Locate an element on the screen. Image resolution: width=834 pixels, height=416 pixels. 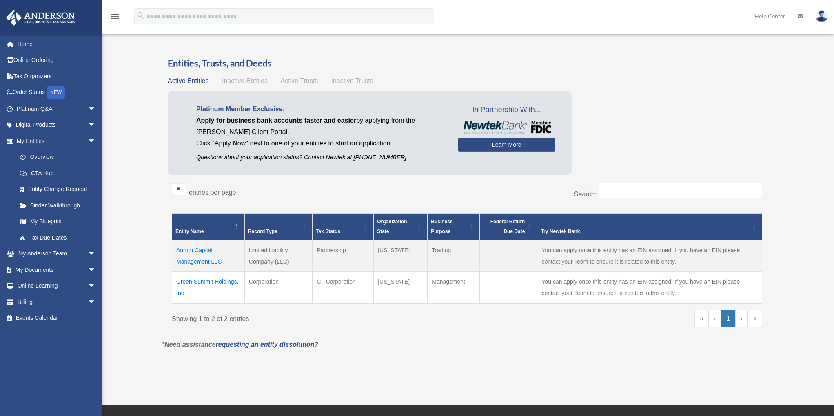
td: Green Summit Holdings, Inc is located at coordinates (208, 288).